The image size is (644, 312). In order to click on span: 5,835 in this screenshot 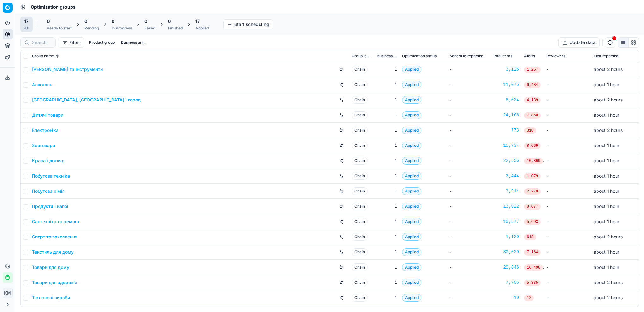, I will do `click(533, 282)`.